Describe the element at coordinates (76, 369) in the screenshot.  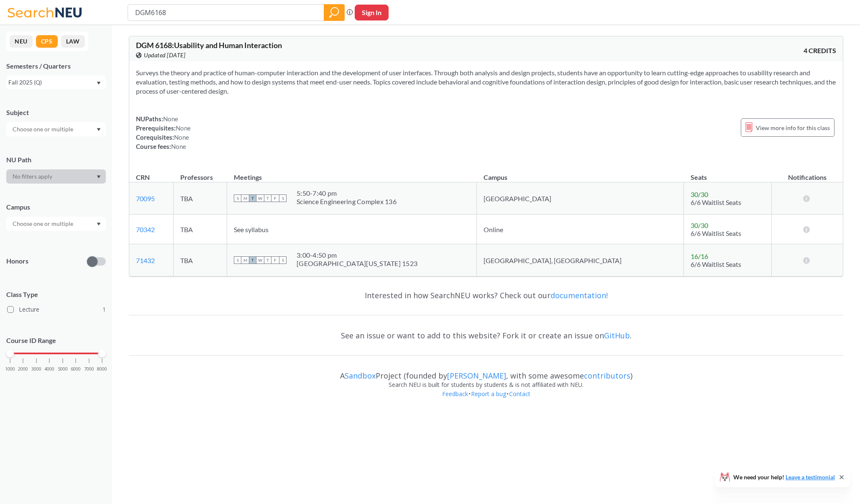
I see `span: 6000` at that location.